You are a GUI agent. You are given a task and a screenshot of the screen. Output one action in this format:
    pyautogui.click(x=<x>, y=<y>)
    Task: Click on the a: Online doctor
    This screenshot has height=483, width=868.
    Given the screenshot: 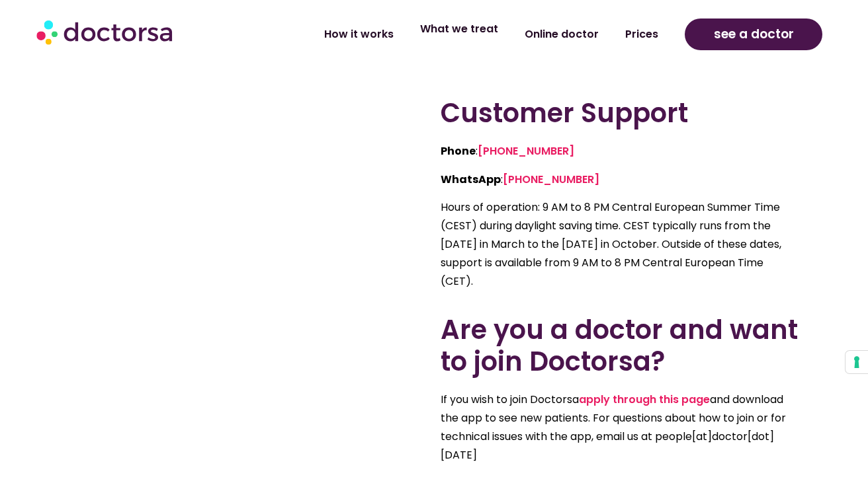 What is the action you would take?
    pyautogui.click(x=562, y=34)
    